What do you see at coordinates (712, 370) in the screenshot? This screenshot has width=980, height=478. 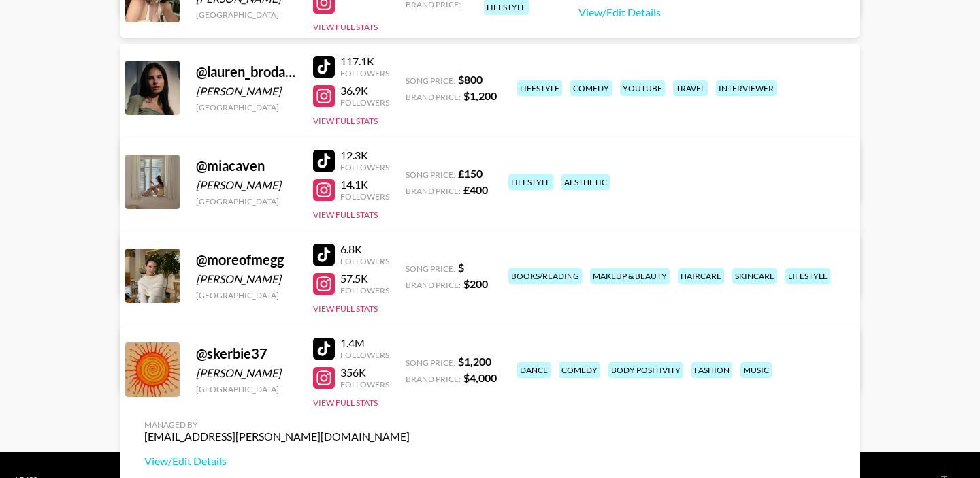 I see `div: fashion` at bounding box center [712, 370].